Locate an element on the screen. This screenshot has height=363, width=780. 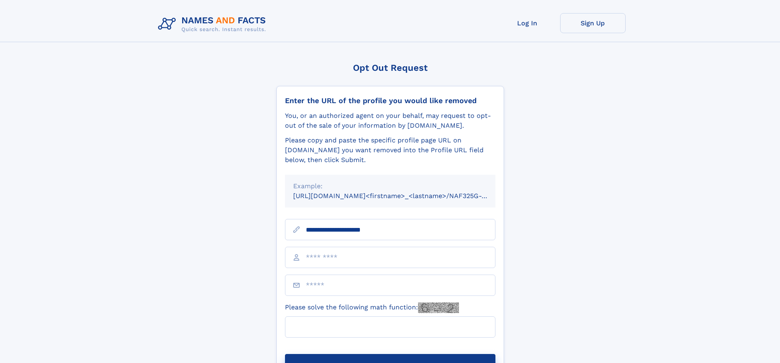
label: Please solve the following math function: is located at coordinates (372, 308).